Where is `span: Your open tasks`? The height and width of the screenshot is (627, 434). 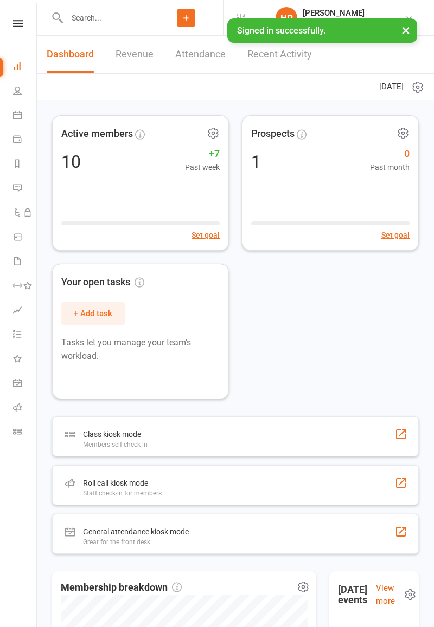
span: Your open tasks is located at coordinates (102, 282).